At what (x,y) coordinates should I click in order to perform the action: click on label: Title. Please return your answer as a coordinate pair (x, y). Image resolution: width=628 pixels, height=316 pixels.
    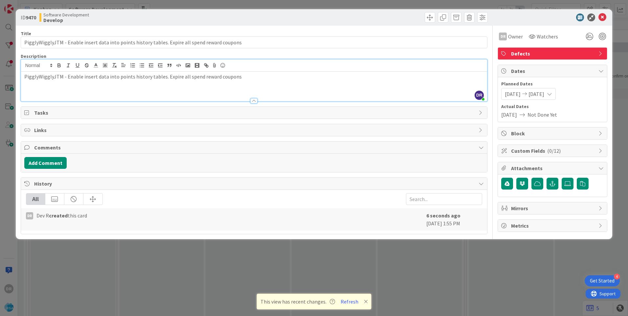
    Looking at the image, I should click on (26, 34).